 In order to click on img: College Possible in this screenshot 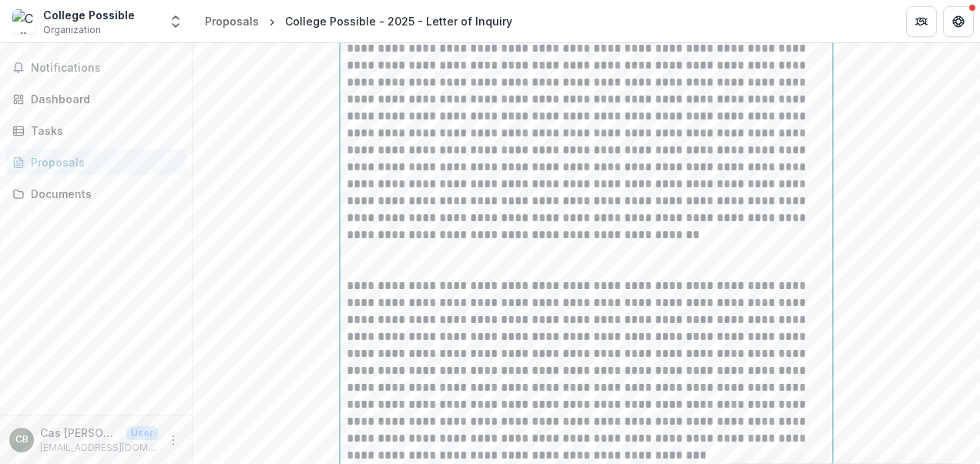, I will do `click(24, 21)`.